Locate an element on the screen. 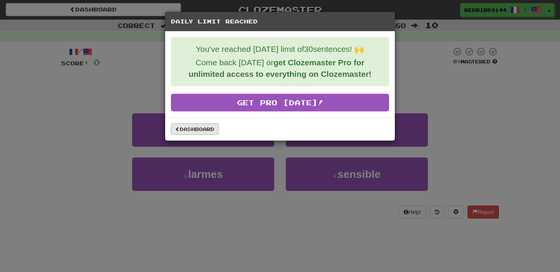 The image size is (560, 272). a: Dashboard is located at coordinates (195, 129).